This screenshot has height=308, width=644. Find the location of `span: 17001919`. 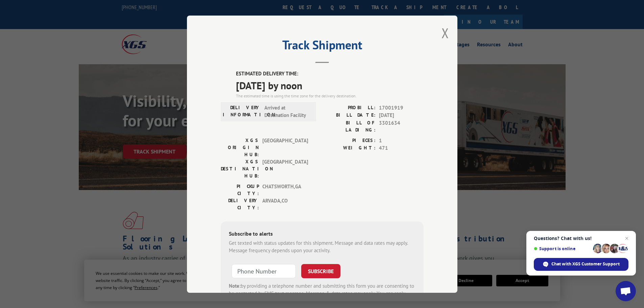

span: 17001919 is located at coordinates (401, 107).